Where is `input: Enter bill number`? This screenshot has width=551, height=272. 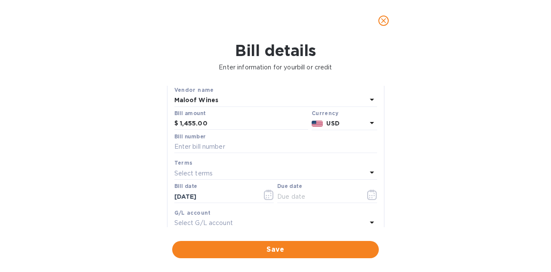
input: Enter bill number is located at coordinates (276, 147).